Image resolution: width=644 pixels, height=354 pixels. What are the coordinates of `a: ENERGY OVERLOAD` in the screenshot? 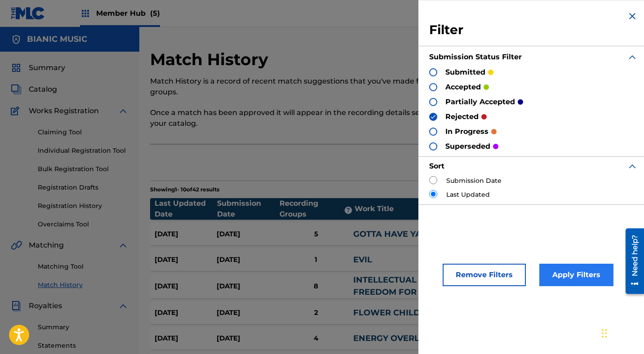 It's located at (396, 338).